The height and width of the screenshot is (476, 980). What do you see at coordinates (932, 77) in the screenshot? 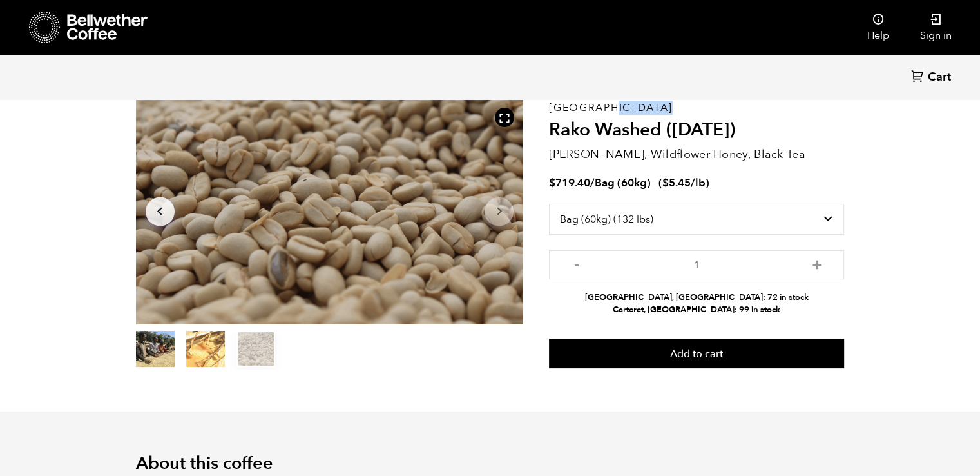
I see `a: Cart` at bounding box center [932, 77].